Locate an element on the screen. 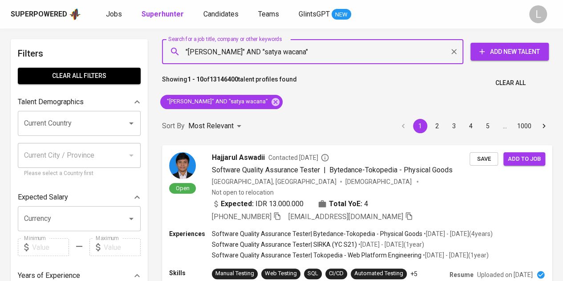 The height and width of the screenshot is (281, 563). p: Sort By is located at coordinates (173, 126).